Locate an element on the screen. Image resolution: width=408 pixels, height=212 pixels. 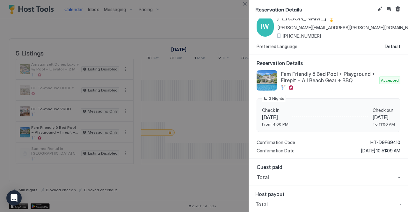
span: To 11:00 AM is located at coordinates (384, 124).